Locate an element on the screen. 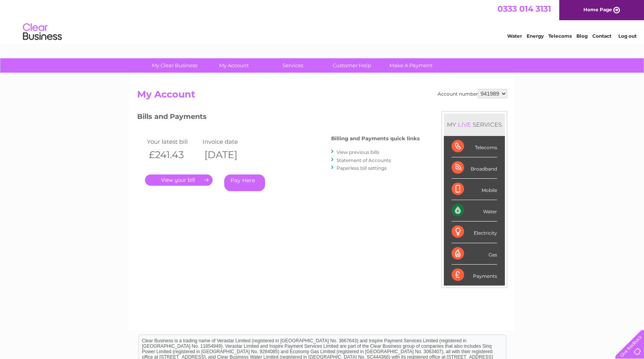  a: Make A Payment is located at coordinates (411, 65).